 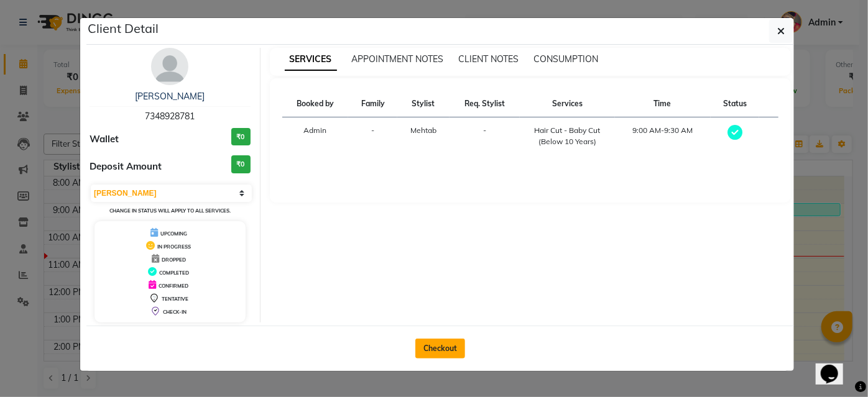 What do you see at coordinates (174, 247) in the screenshot?
I see `span: IN PROGRESS` at bounding box center [174, 247].